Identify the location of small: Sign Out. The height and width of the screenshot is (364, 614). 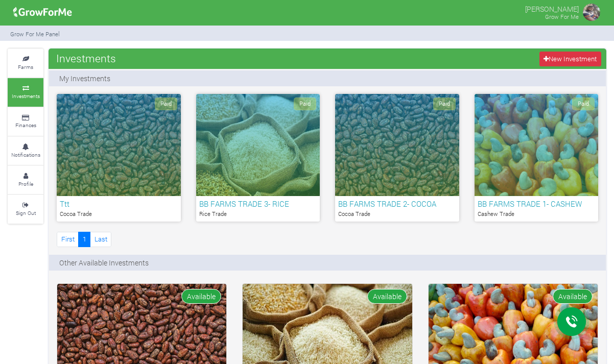
(25, 213).